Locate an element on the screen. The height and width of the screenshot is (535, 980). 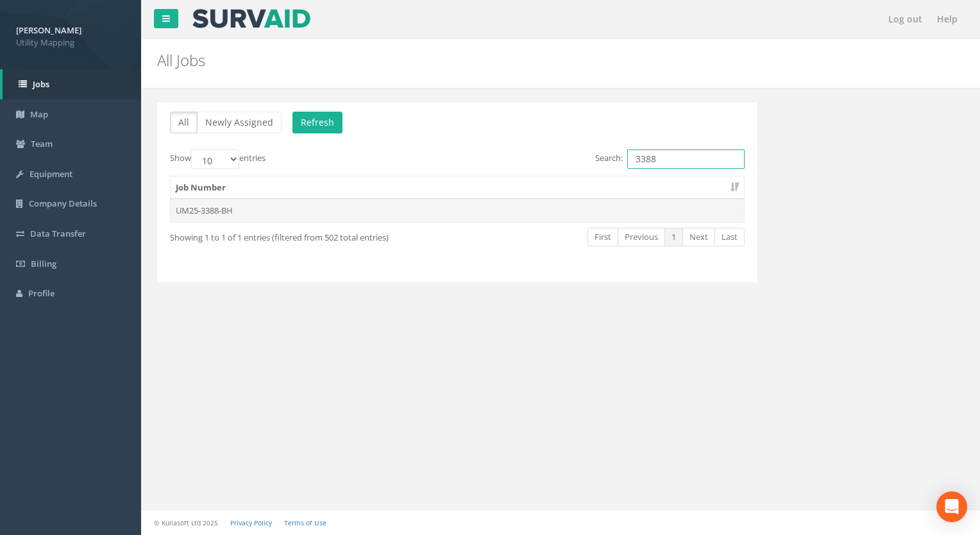
a: Privacy Policy is located at coordinates (250, 523).